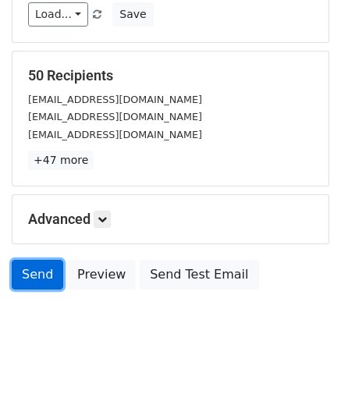 This screenshot has height=419, width=341. I want to click on div: Chat Widget, so click(302, 382).